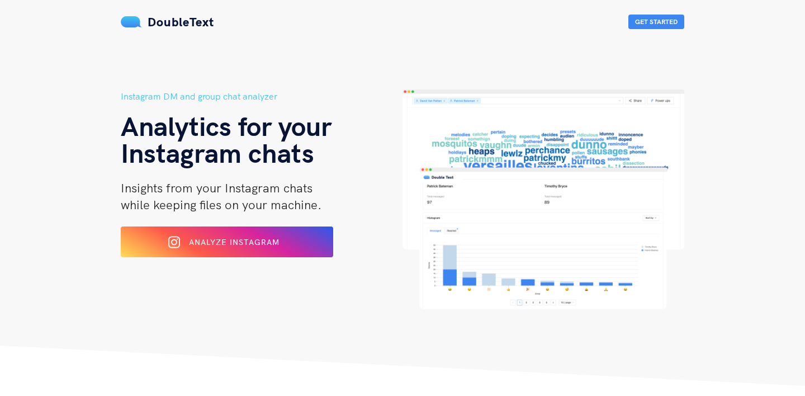 The height and width of the screenshot is (396, 805). Describe the element at coordinates (544, 199) in the screenshot. I see `img: hero` at that location.